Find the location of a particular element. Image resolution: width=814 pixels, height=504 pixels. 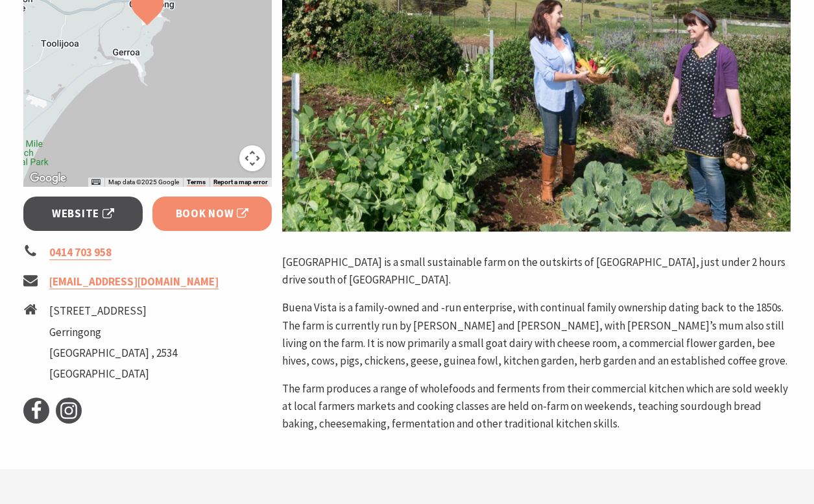

img: Google is located at coordinates (48, 178).